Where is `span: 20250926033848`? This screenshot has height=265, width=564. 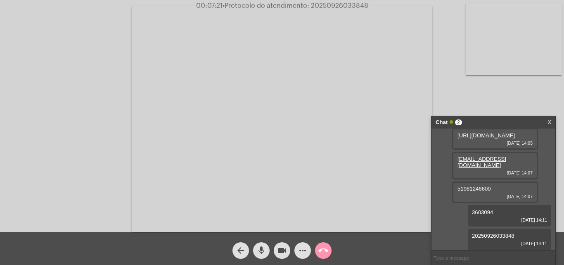
span: 20250926033848 is located at coordinates (493, 236).